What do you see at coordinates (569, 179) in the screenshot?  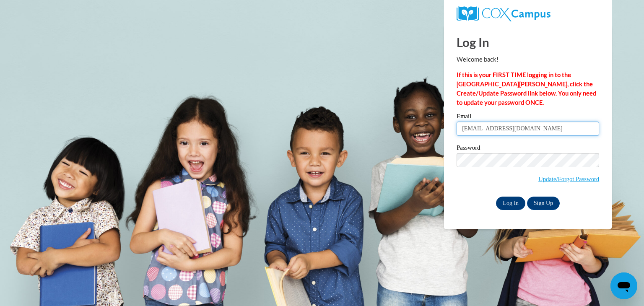 I see `a: Update/Forgot Password` at bounding box center [569, 179].